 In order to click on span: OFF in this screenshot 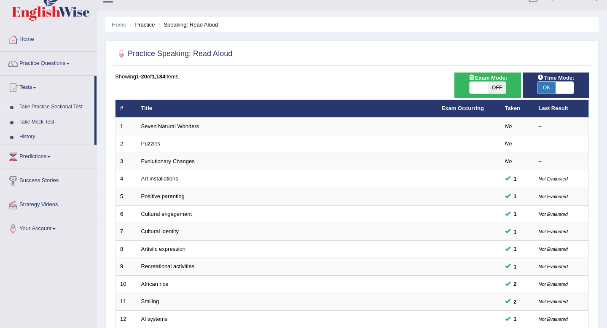, I will do `click(496, 88)`.